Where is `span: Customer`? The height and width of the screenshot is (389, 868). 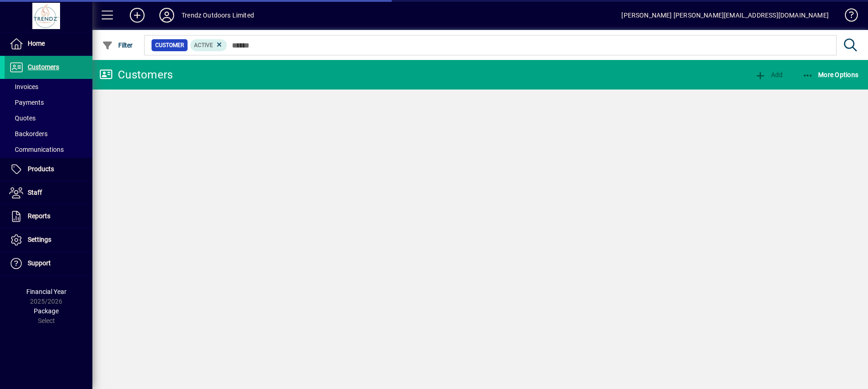 span: Customer is located at coordinates (169, 45).